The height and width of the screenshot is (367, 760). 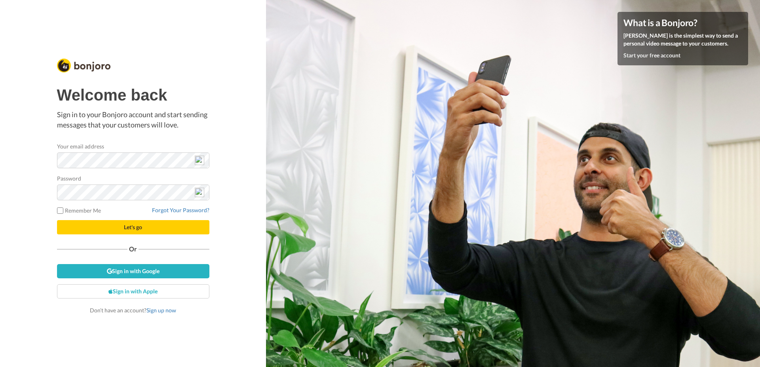 What do you see at coordinates (652, 55) in the screenshot?
I see `a: Start your free account` at bounding box center [652, 55].